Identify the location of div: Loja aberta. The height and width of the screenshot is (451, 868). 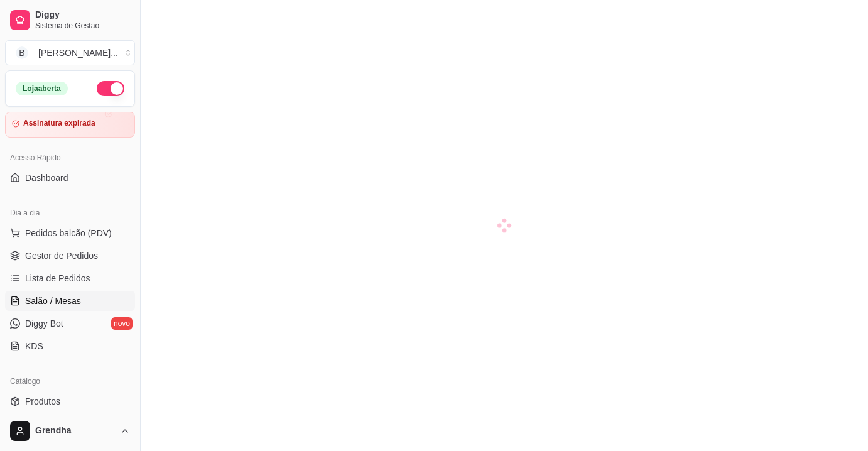
(41, 89).